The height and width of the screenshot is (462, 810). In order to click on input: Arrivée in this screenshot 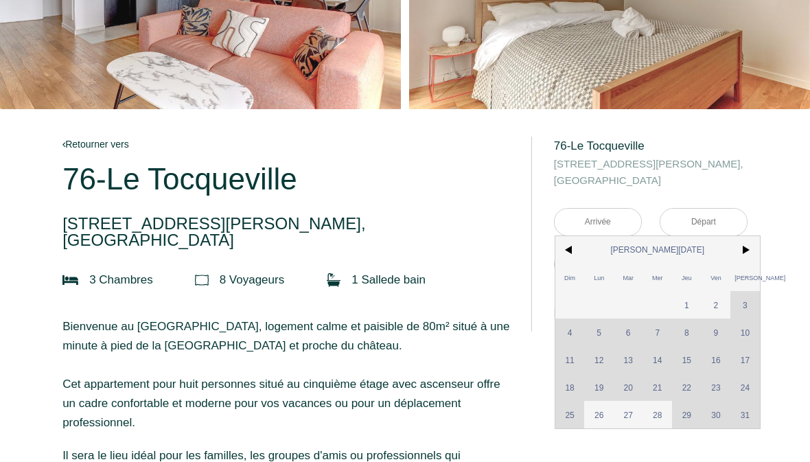, I will do `click(598, 222)`.